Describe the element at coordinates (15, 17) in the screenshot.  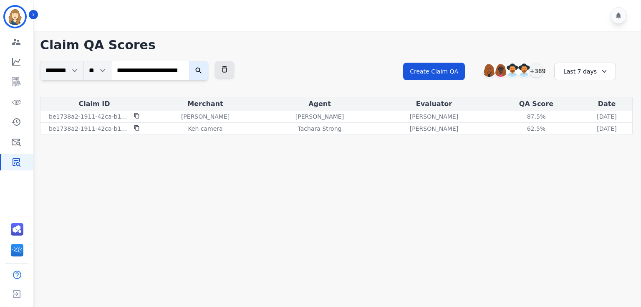
I see `img: Bordered avatar` at that location.